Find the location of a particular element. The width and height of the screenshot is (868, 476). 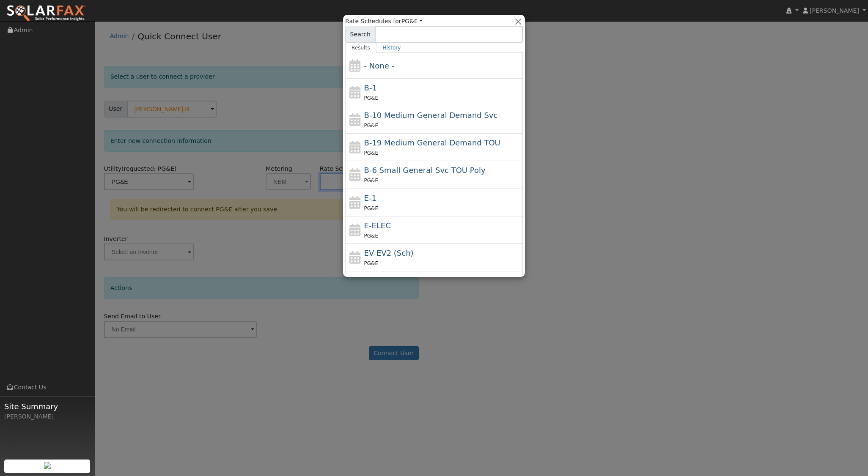

span: B-6 Small General Service TOU Poly Phase is located at coordinates (425, 170).